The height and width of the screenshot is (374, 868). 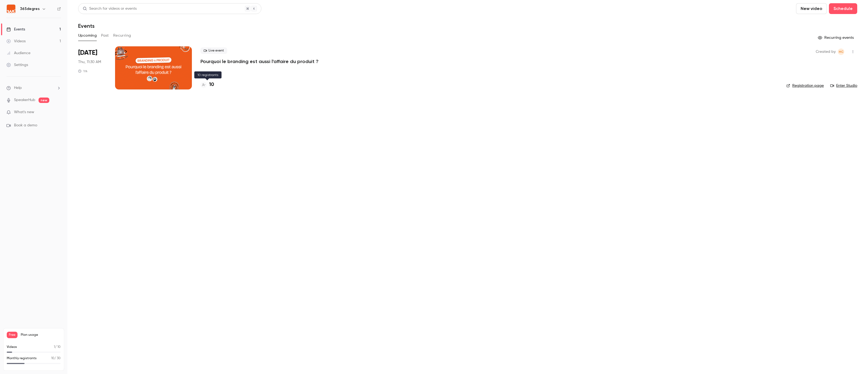 What do you see at coordinates (211, 84) in the screenshot?
I see `h4: 10` at bounding box center [211, 84].